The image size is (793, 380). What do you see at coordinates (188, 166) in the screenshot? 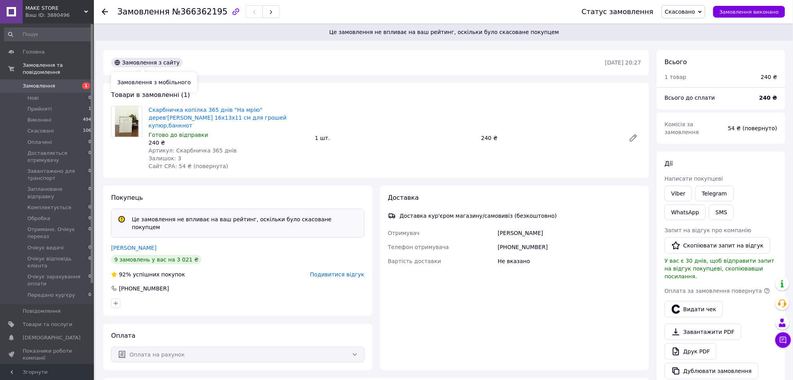
I see `span: Сайт СРА: 54 ₴ (повернута)` at bounding box center [188, 166].